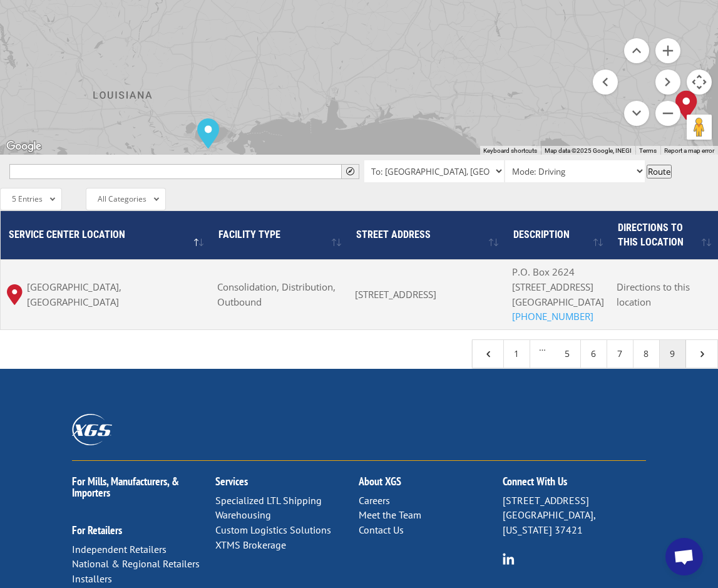 The height and width of the screenshot is (588, 718). I want to click on a: XTMS Brokerage, so click(250, 544).